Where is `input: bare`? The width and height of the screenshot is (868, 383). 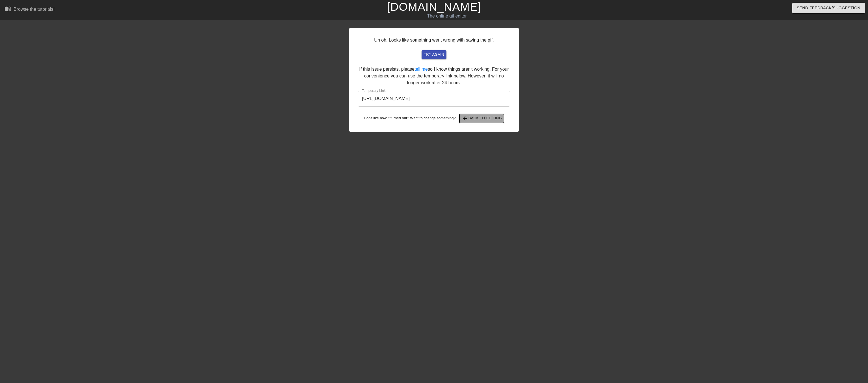 input: bare is located at coordinates (434, 99).